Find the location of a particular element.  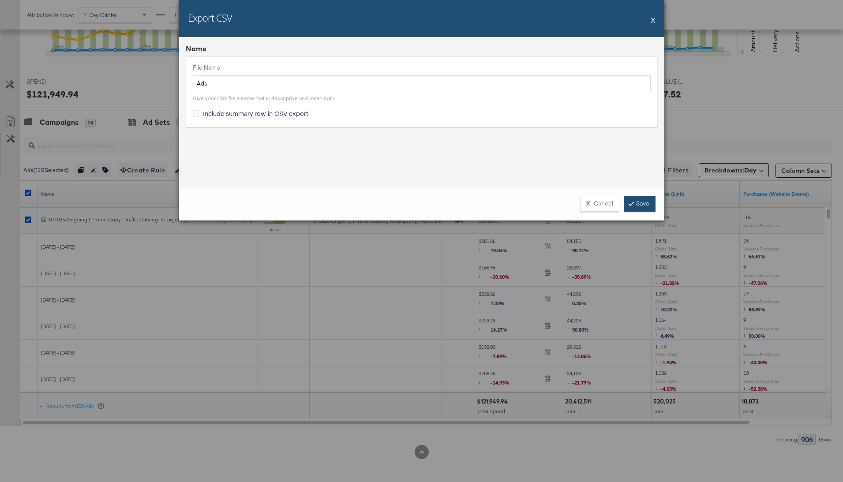

label: File Name is located at coordinates (422, 68).